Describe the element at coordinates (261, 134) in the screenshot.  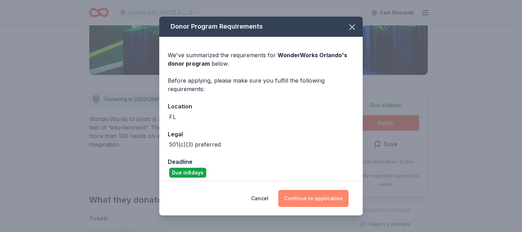
I see `div: Legal` at that location.